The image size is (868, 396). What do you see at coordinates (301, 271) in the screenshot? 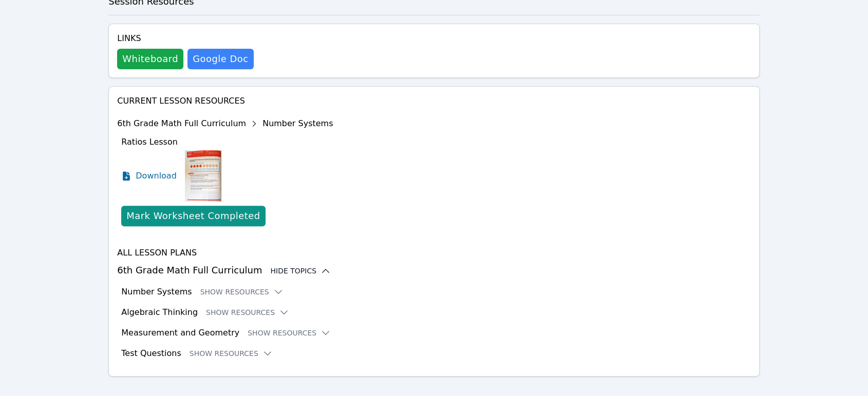
I see `div: Hide Topics` at bounding box center [301, 271].